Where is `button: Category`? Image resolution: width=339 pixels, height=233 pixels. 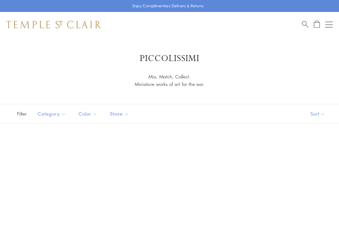
button: Category is located at coordinates (52, 113).